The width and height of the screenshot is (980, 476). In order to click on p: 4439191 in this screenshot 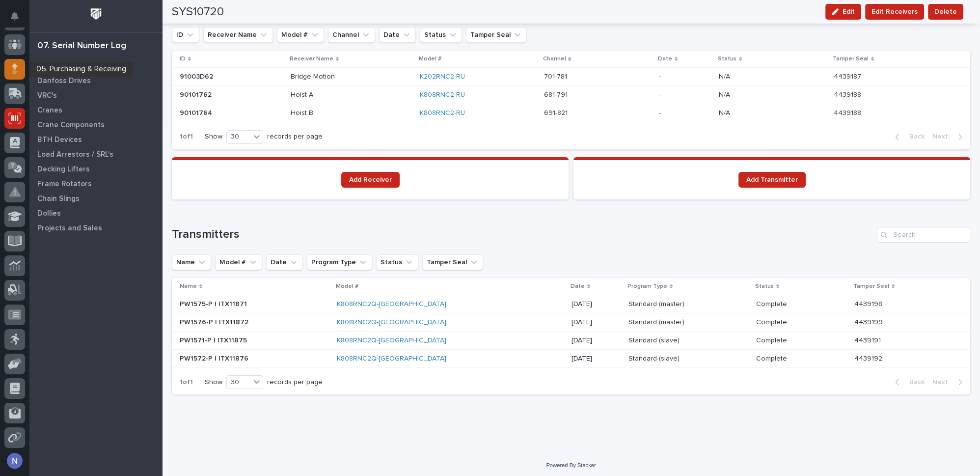, I will do `click(868, 339)`.